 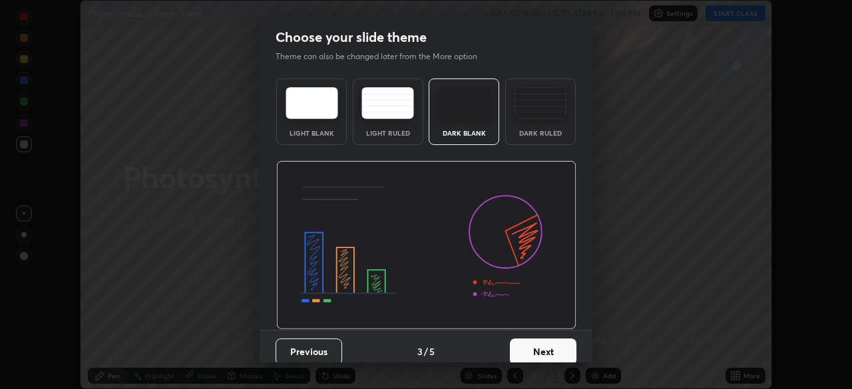 I want to click on h2: Choose your slide theme, so click(x=351, y=37).